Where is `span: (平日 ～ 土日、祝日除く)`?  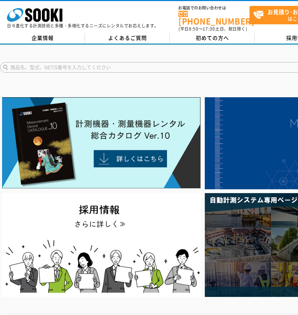
span: (平日 ～ 土日、祝日除く) is located at coordinates (213, 29).